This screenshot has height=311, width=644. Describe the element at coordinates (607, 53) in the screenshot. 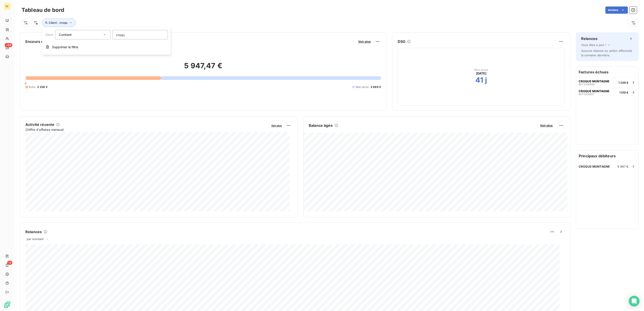

I see `span: Aucune relance ou action effectuée la semaine dernière.` at that location.